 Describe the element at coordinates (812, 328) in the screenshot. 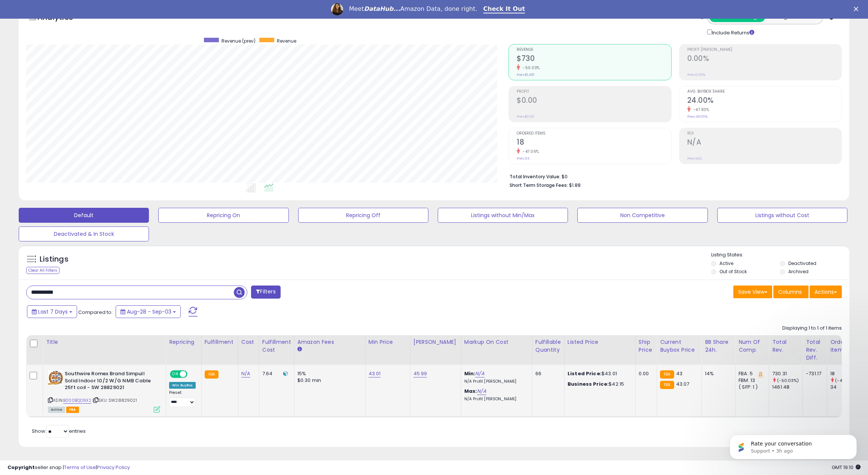

I see `div: Displaying 1 to 1 of 1 items` at that location.